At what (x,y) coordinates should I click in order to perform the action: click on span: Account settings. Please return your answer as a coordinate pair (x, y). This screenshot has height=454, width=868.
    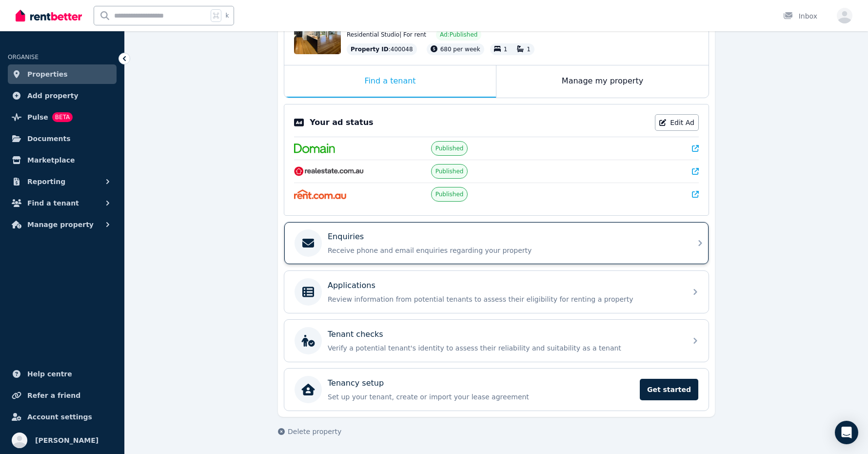
    Looking at the image, I should click on (59, 417).